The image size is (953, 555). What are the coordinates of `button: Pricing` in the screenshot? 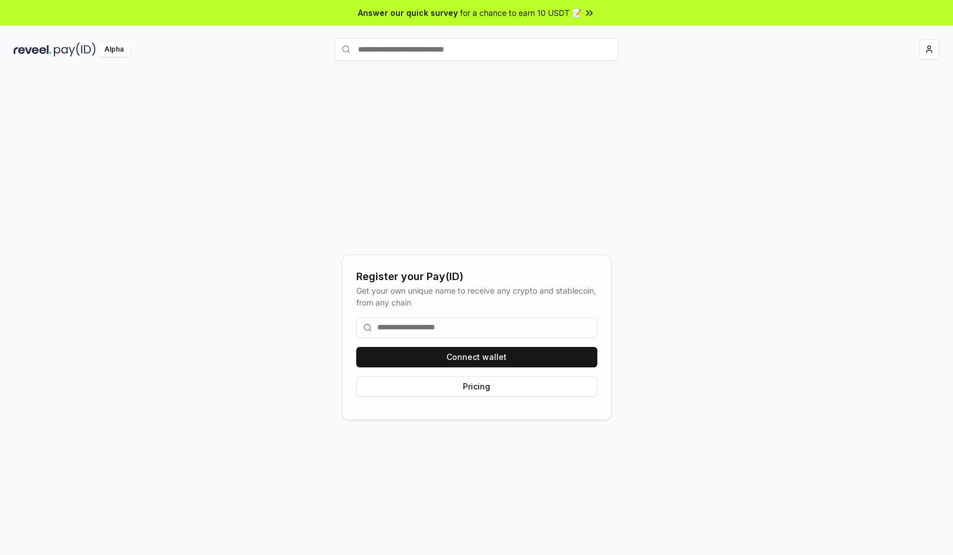 It's located at (476, 387).